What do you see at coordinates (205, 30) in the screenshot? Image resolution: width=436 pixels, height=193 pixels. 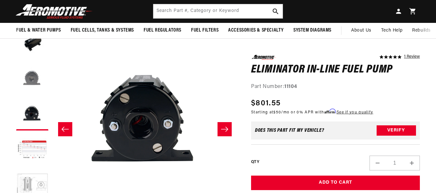 I see `span: Fuel Filters` at bounding box center [205, 30].